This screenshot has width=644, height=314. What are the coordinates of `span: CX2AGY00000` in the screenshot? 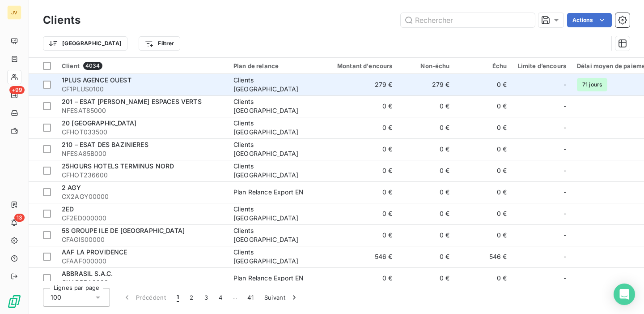 It's located at (142, 196).